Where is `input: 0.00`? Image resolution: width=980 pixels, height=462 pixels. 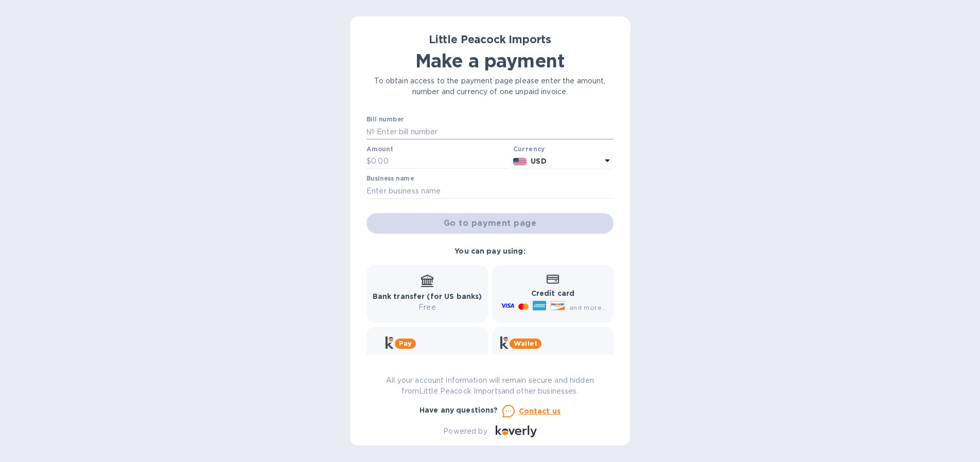 input: 0.00 is located at coordinates (441, 161).